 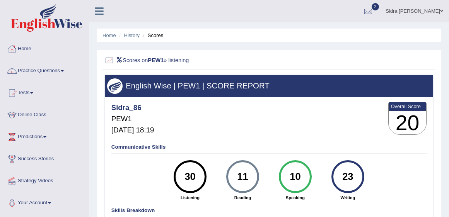 I want to click on a: Predictions, so click(x=44, y=136).